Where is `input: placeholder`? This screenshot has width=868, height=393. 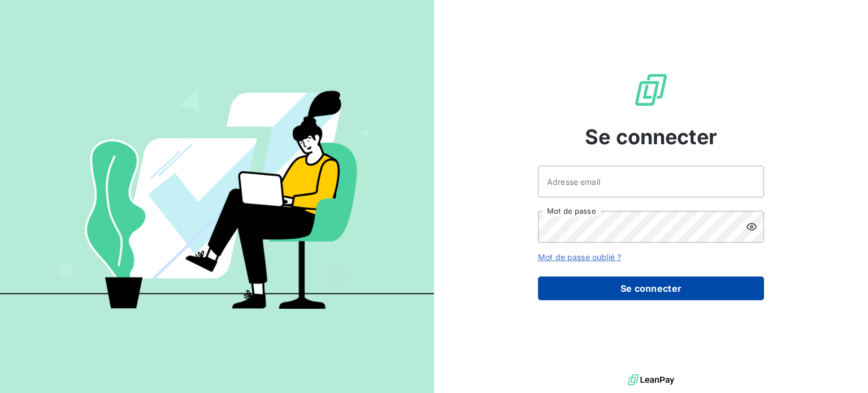 input: placeholder is located at coordinates (651, 182).